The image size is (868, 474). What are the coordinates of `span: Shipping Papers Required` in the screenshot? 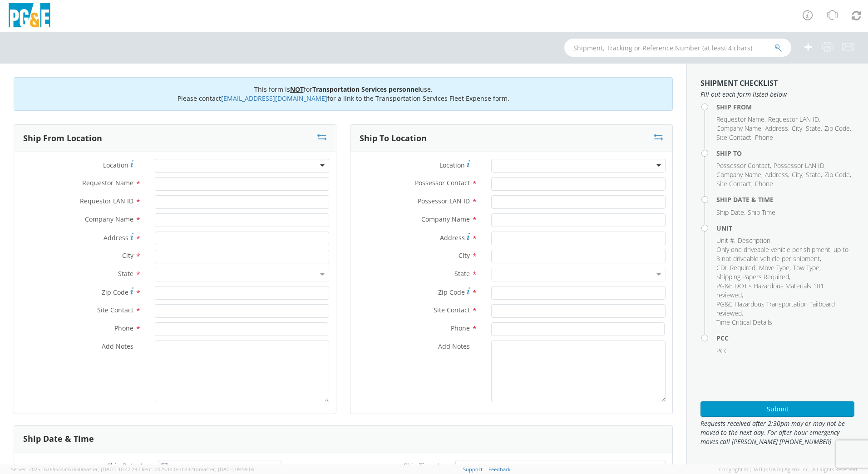 It's located at (753, 276).